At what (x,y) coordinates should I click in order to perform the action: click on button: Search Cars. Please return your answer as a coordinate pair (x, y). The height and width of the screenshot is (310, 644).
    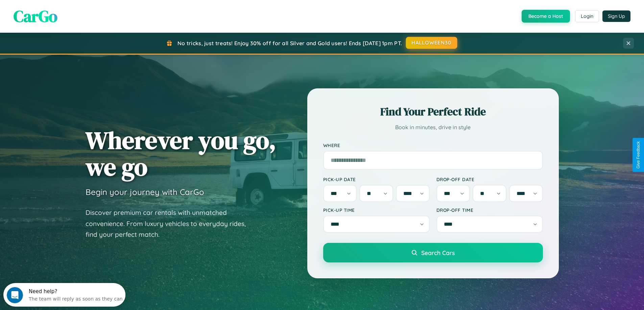
    Looking at the image, I should click on (433, 253).